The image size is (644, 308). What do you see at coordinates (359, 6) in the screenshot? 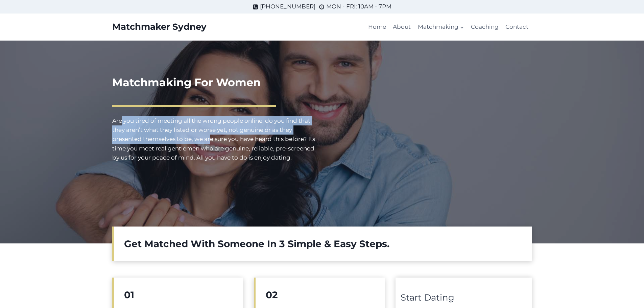
I see `span: MON - FRI: 10AM - 7PM` at bounding box center [359, 6].